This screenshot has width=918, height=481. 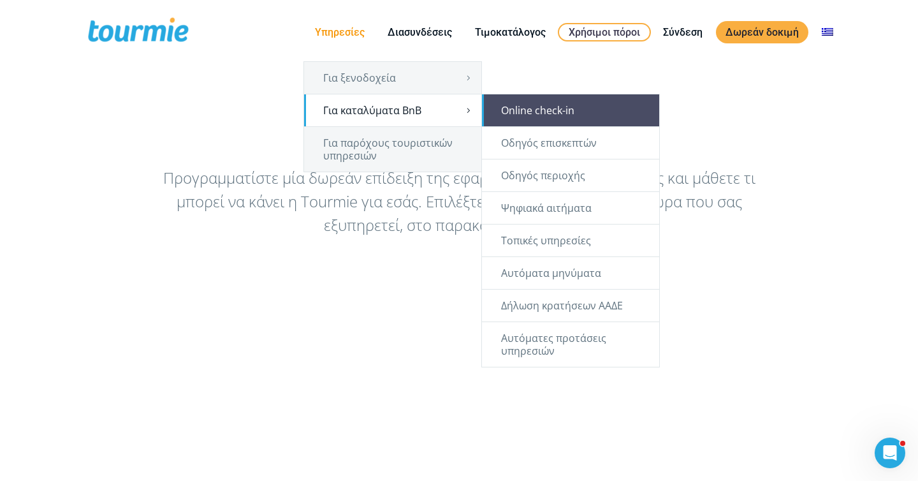 What do you see at coordinates (683, 32) in the screenshot?
I see `a: Σύνδεση` at bounding box center [683, 32].